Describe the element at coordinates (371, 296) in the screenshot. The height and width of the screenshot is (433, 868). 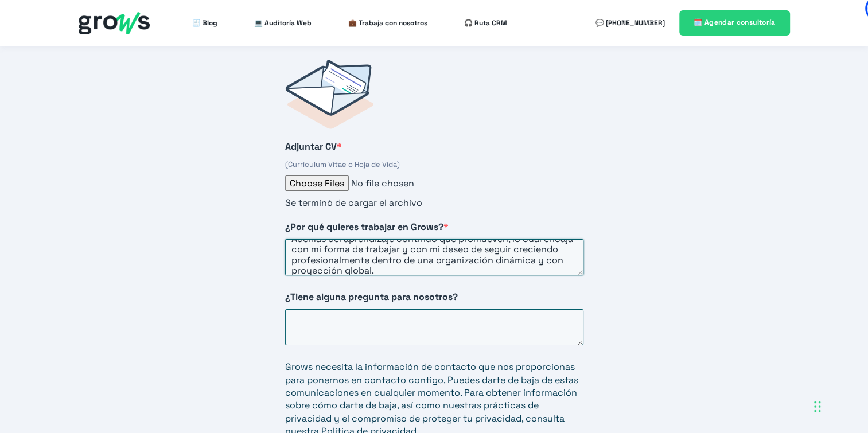
I see `span: ¿Tiene alguna pregunta para nosotros?` at that location.